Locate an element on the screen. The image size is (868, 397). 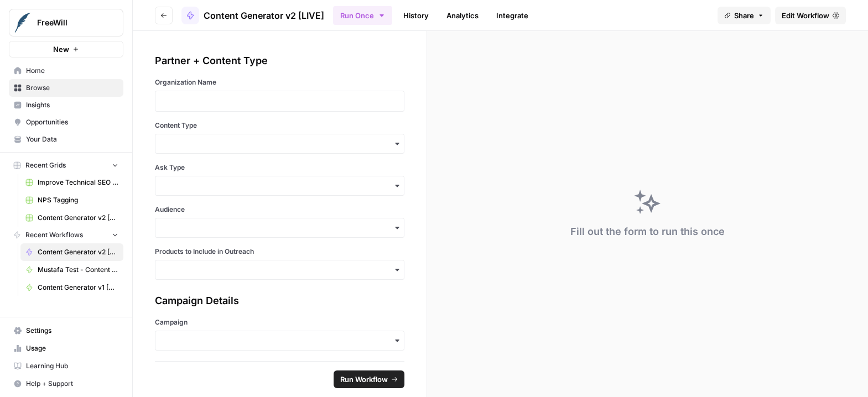
label: Ask Type is located at coordinates (279, 168).